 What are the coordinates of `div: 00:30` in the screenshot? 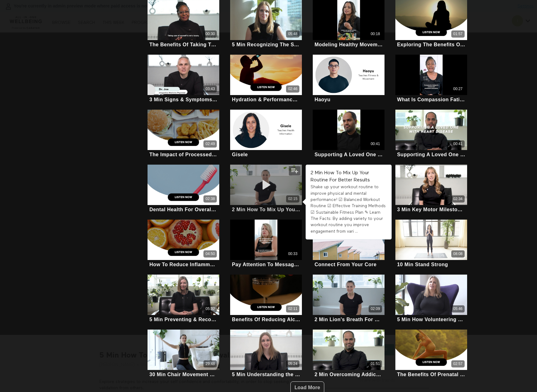 It's located at (210, 34).